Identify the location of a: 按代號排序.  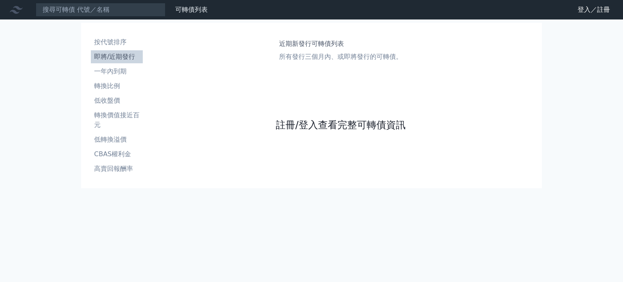
(117, 42).